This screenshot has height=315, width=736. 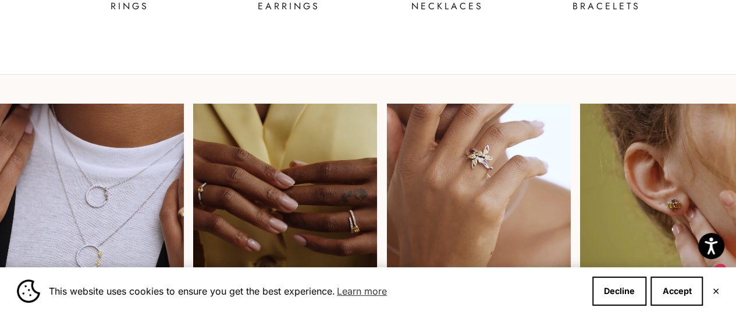 I want to click on img: Cookie banner, so click(x=28, y=291).